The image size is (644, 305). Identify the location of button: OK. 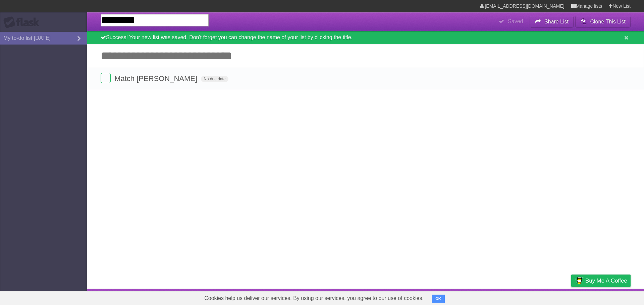
(438, 298).